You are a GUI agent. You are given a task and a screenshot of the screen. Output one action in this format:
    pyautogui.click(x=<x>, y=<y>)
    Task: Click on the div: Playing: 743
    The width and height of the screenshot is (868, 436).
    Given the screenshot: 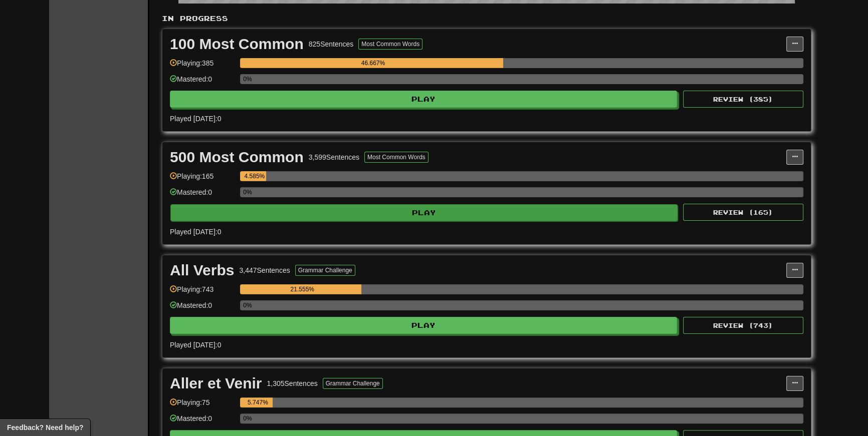 What is the action you would take?
    pyautogui.click(x=202, y=292)
    